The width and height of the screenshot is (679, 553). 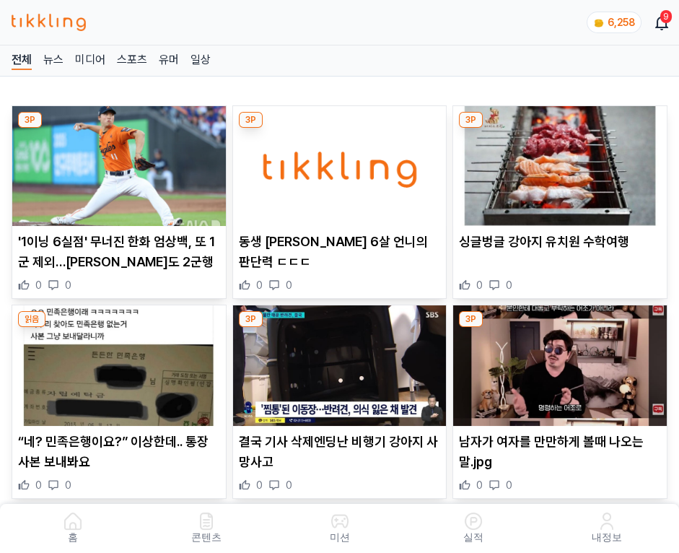 I want to click on a: 유머, so click(x=169, y=61).